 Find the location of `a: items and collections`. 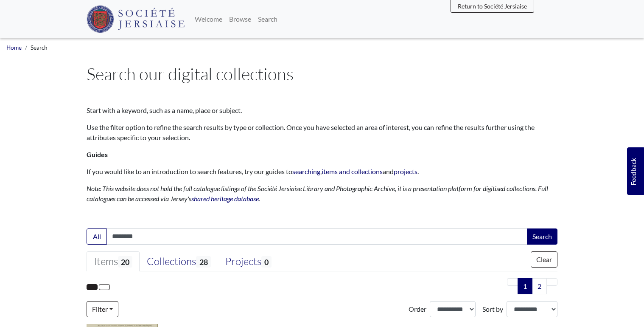

a: items and collections is located at coordinates (352, 171).